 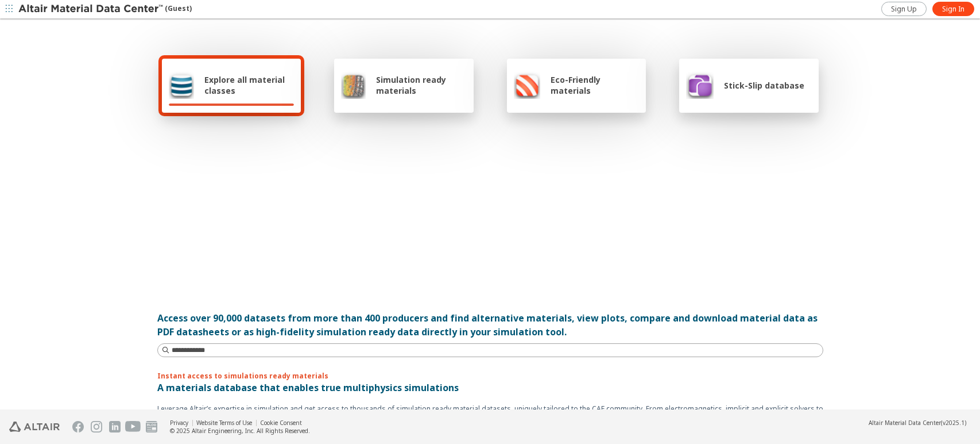 I want to click on img: Eco-Friendly materials, so click(x=527, y=85).